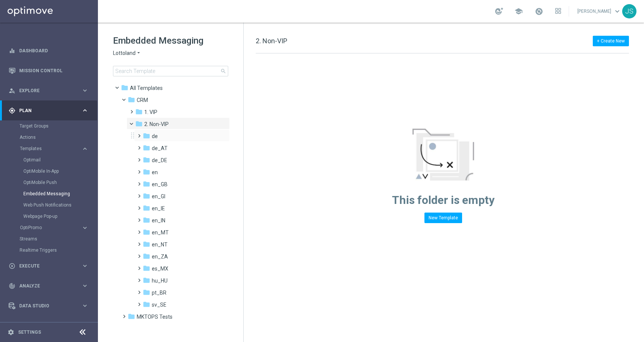 Image resolution: width=644 pixels, height=342 pixels. I want to click on span: pt_BR, so click(159, 293).